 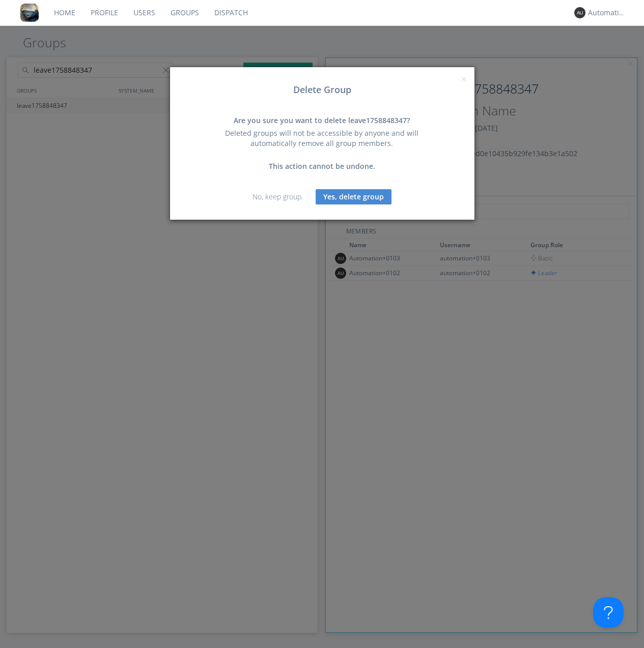 I want to click on h3: Delete Group, so click(x=322, y=90).